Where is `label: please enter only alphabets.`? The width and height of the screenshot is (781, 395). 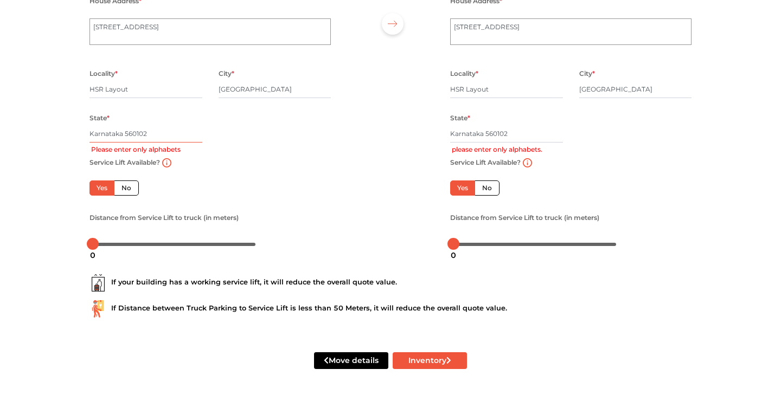 label: please enter only alphabets. is located at coordinates (497, 150).